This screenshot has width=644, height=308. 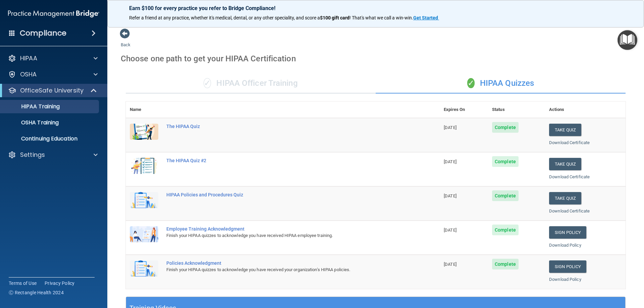 I want to click on div: Choose one path to get your HIPAA Certification, so click(x=376, y=59).